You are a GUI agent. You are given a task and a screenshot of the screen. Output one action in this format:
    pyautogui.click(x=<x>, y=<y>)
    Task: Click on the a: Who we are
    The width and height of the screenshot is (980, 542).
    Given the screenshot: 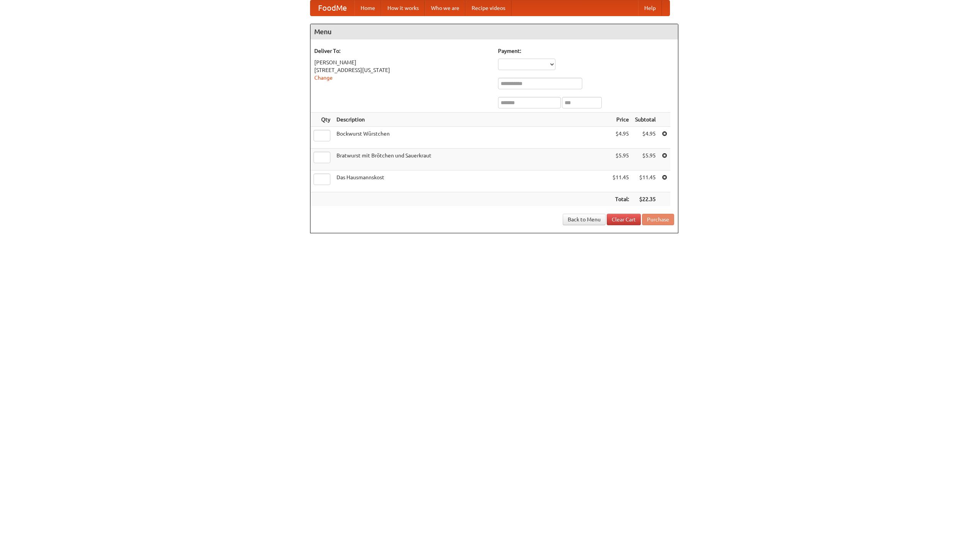 What is the action you would take?
    pyautogui.click(x=446, y=8)
    